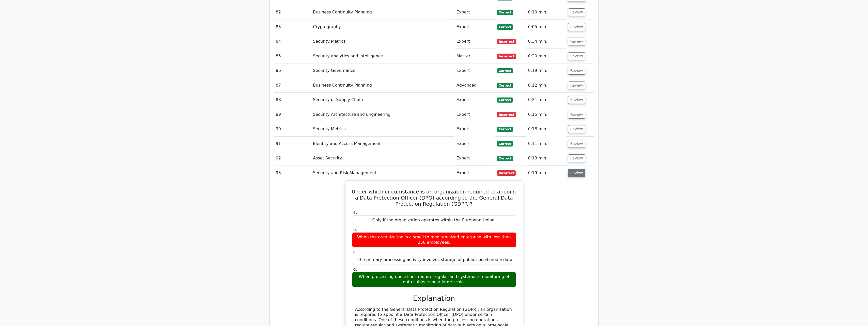 The height and width of the screenshot is (326, 868). I want to click on td: 83, so click(292, 27).